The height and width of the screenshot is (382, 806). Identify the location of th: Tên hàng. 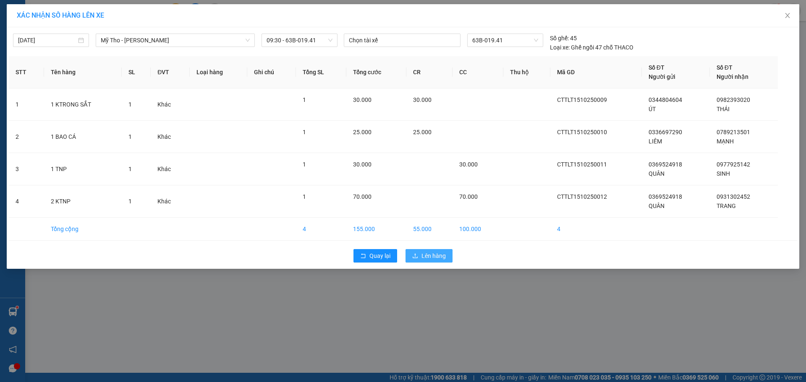
(83, 72).